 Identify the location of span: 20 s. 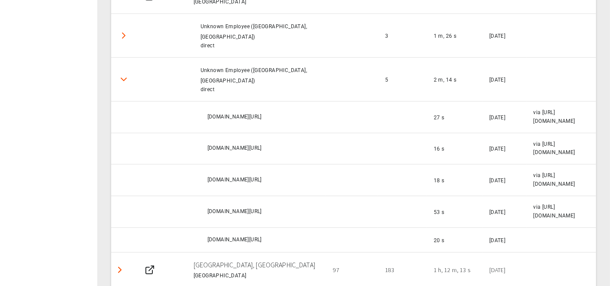
(439, 240).